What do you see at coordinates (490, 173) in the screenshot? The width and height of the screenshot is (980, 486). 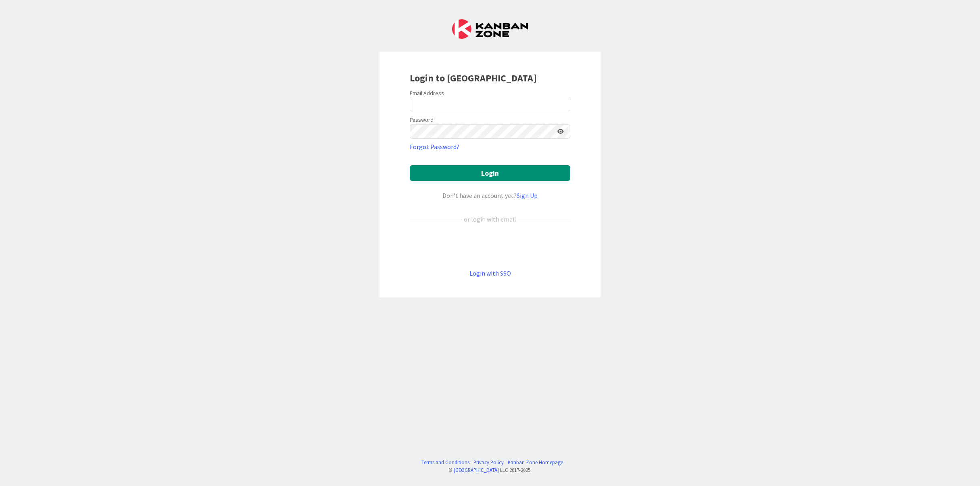 I see `button: Login` at bounding box center [490, 173].